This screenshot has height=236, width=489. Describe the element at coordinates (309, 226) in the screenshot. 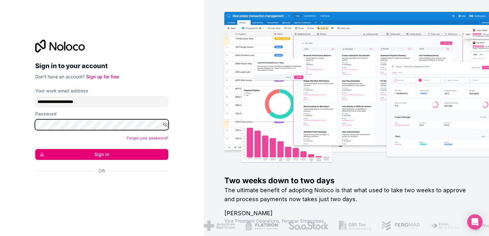

I see `img: /assets/saastock-C6Zbiodz.png` at that location.